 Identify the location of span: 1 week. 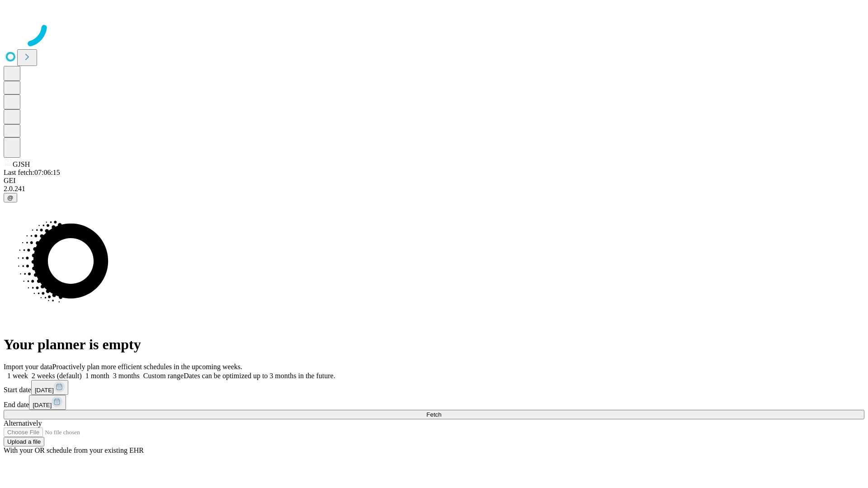
(18, 375).